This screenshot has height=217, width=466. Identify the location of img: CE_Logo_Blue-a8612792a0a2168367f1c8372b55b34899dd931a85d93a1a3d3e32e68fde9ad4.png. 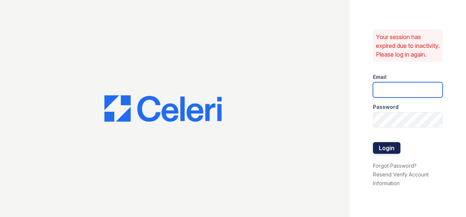
(163, 109).